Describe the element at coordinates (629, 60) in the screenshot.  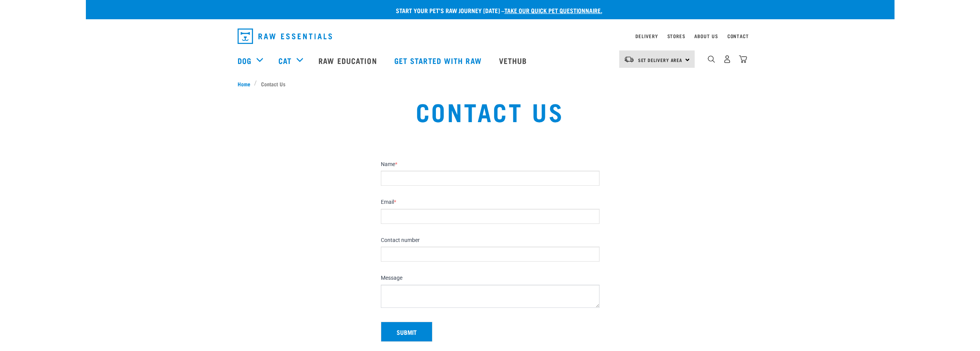
I see `img: van-moving.png` at that location.